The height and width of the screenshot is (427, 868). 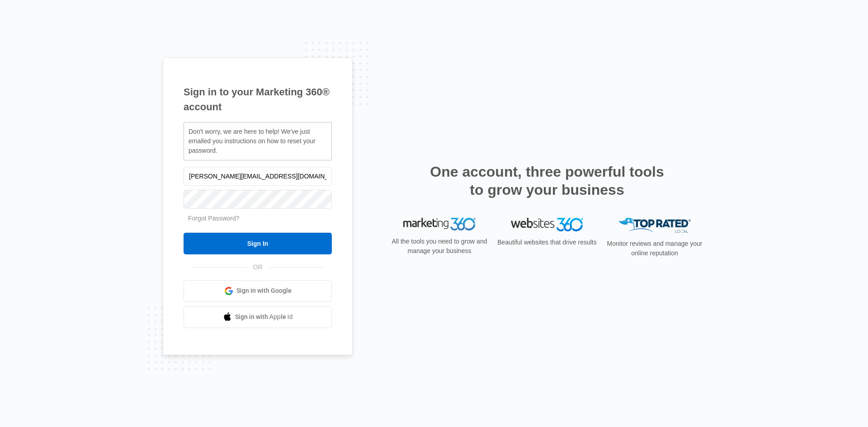 What do you see at coordinates (655, 225) in the screenshot?
I see `img: Top Rated Local` at bounding box center [655, 225].